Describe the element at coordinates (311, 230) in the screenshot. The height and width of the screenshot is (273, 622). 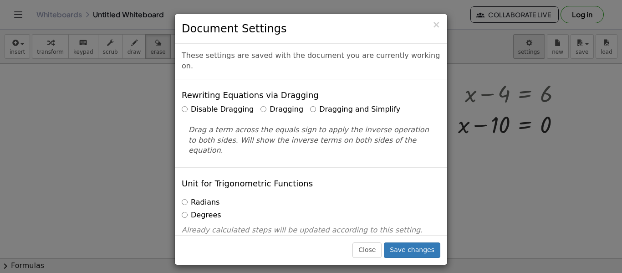
I see `p: Already calculated steps will be updated according to this setting.` at that location.